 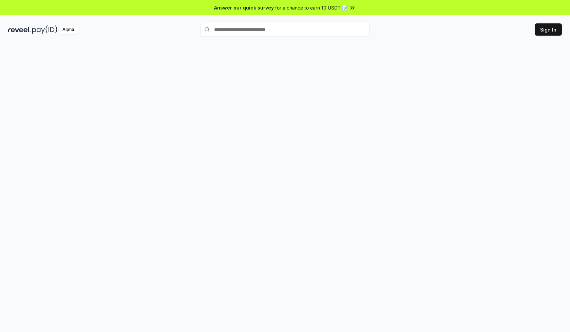 What do you see at coordinates (19, 30) in the screenshot?
I see `img: reveel_dark` at bounding box center [19, 30].